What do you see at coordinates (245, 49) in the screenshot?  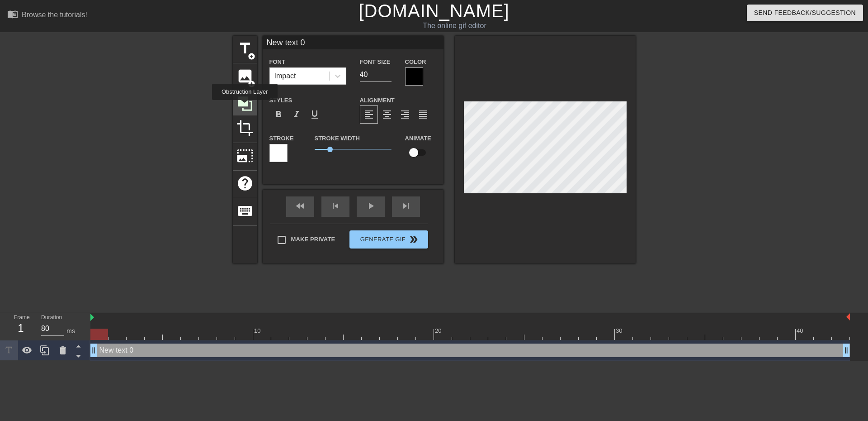 I see `span: title` at bounding box center [245, 49].